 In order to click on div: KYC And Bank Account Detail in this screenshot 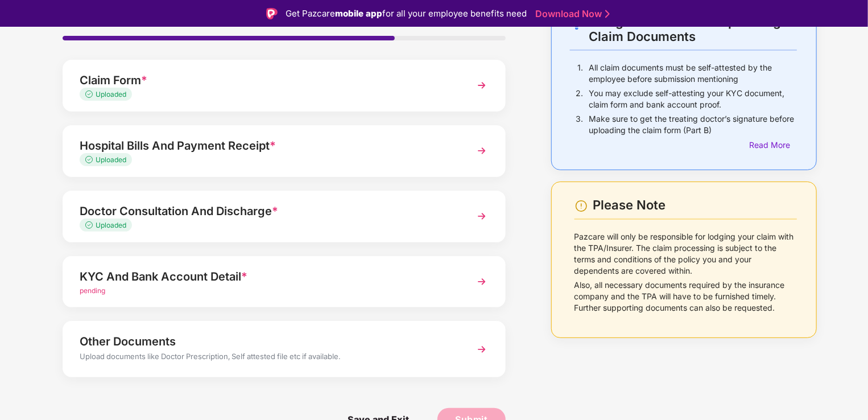, I will do `click(267, 277)`.